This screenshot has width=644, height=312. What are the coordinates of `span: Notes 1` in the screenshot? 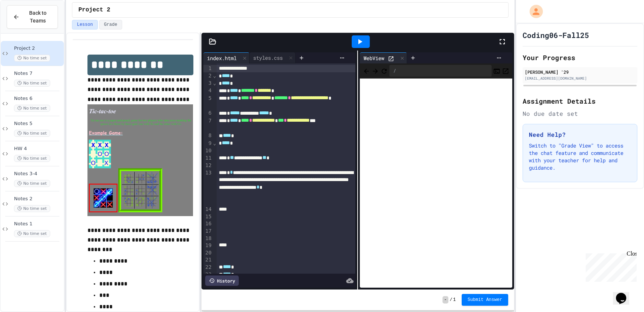 It's located at (38, 224).